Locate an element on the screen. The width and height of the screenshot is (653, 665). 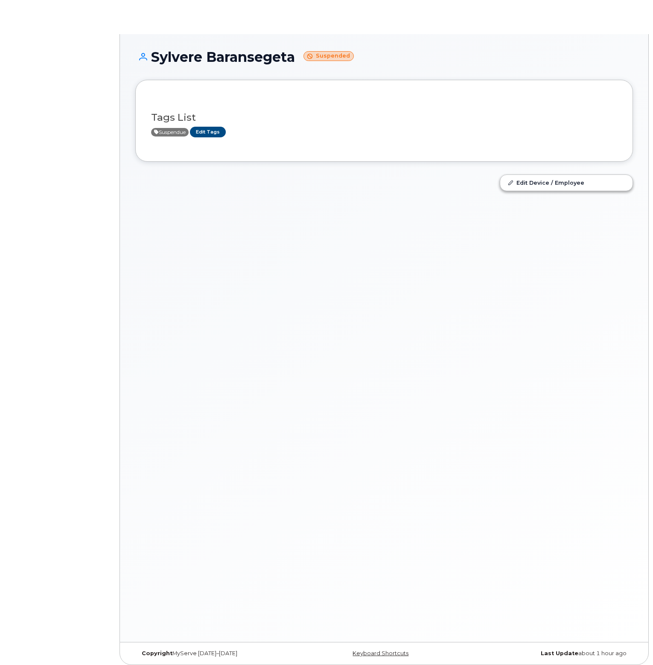
span: Active from August 21, 2025 is located at coordinates (170, 132).